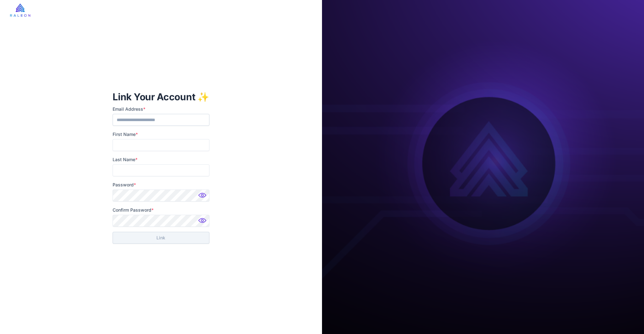  What do you see at coordinates (20, 10) in the screenshot?
I see `img: raleon-logo-whitebg.9aac0268.jpg` at bounding box center [20, 10].